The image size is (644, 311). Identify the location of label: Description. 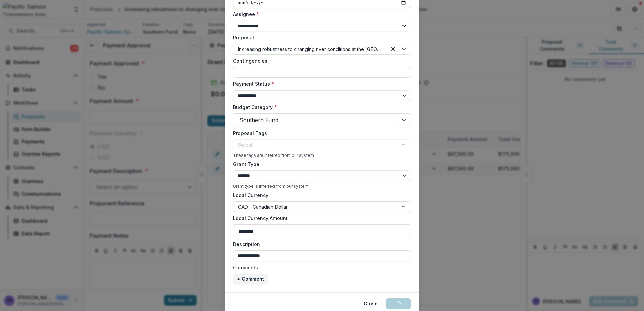
(320, 244).